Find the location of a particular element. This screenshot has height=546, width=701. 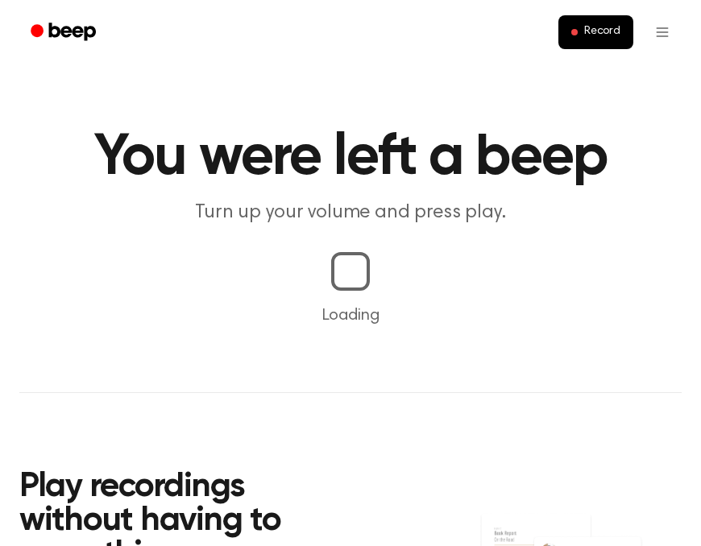

span: Record is located at coordinates (602, 32).